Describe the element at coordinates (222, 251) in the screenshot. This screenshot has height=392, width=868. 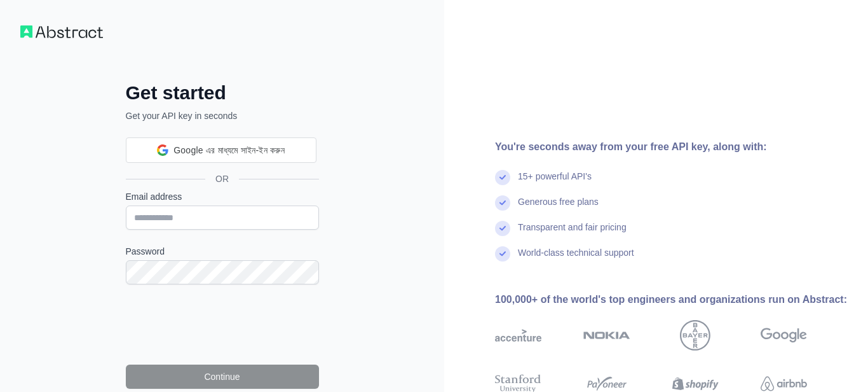
I see `label: Password` at that location.